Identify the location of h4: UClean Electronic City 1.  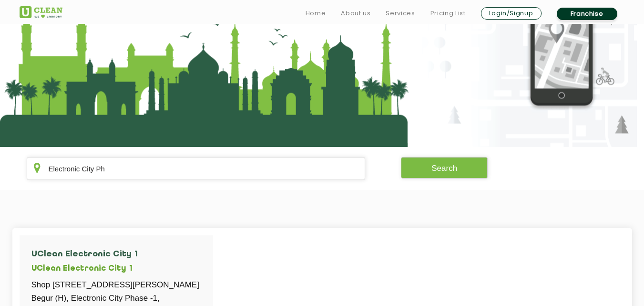
(117, 254).